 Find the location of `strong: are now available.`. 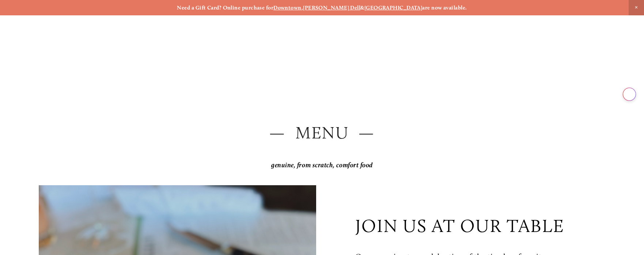

strong: are now available. is located at coordinates (444, 8).